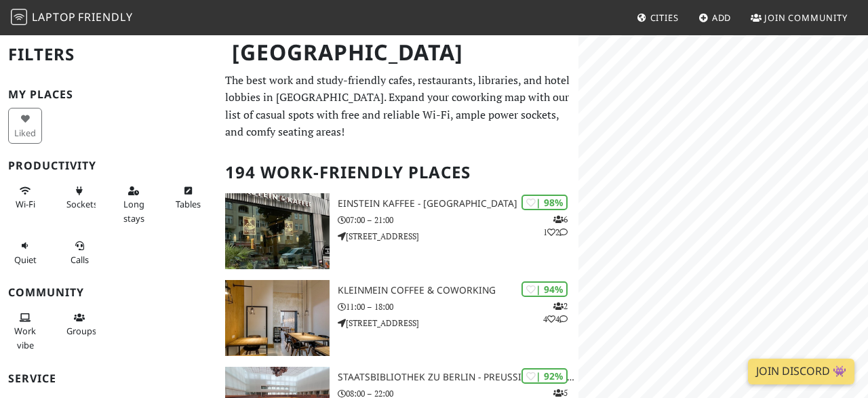 This screenshot has width=868, height=398. Describe the element at coordinates (25, 253) in the screenshot. I see `button: Quiet` at that location.